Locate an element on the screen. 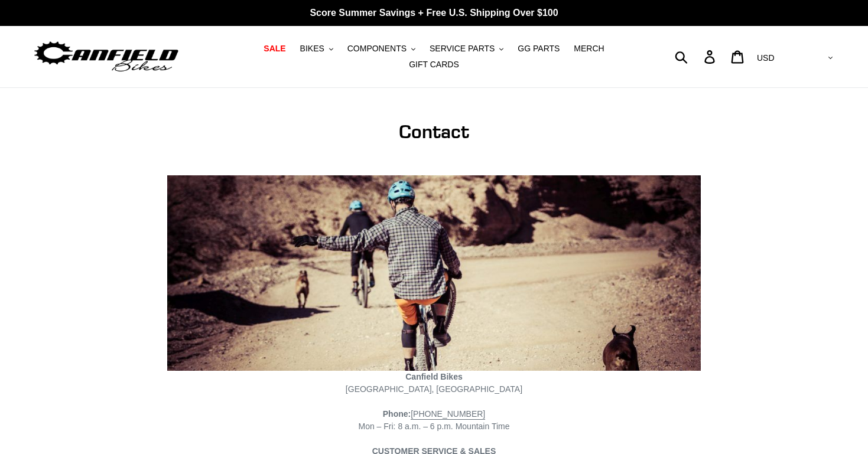 The image size is (868, 454). div: Mon – Fri: 8 a.m. – 6 p.m. Mountain Time is located at coordinates (434, 421).